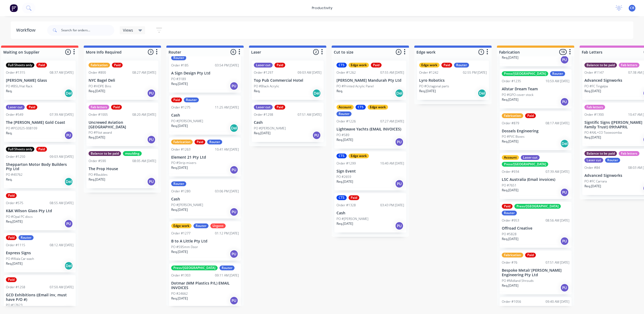 Image resolution: width=644 pixels, height=314 pixels. What do you see at coordinates (565, 144) in the screenshot?
I see `div: Del` at bounding box center [565, 144].